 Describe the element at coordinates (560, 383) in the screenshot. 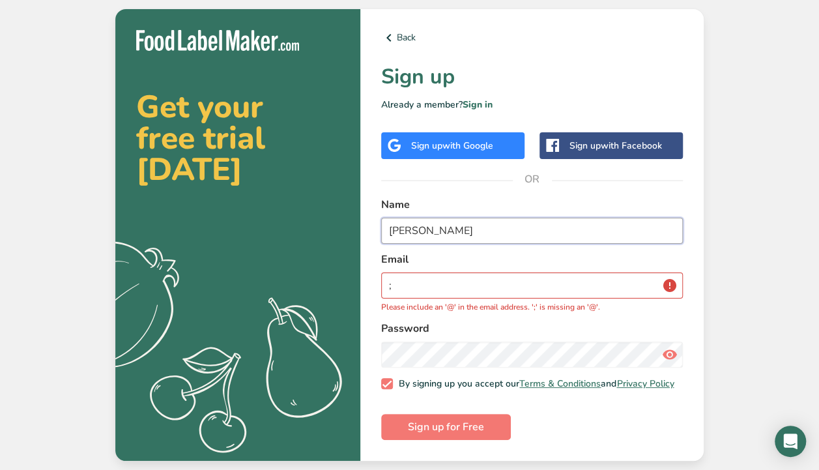

I see `a: Terms & Conditions` at that location.